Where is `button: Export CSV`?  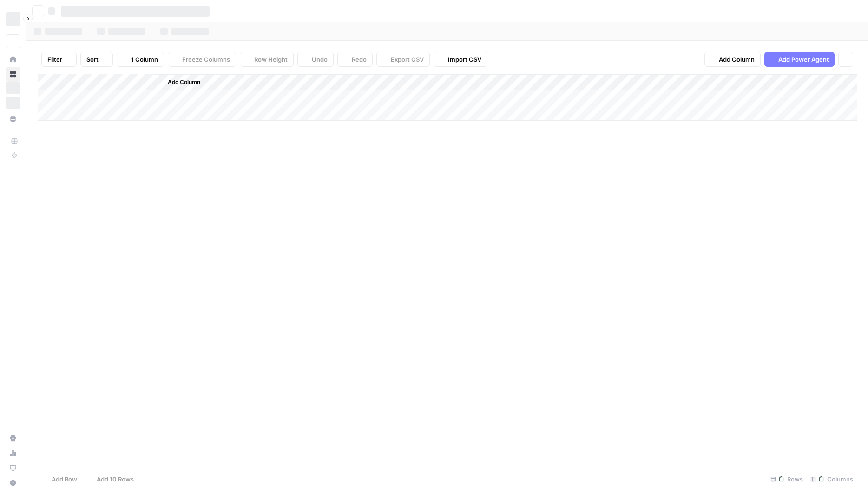 button: Export CSV is located at coordinates (403, 60).